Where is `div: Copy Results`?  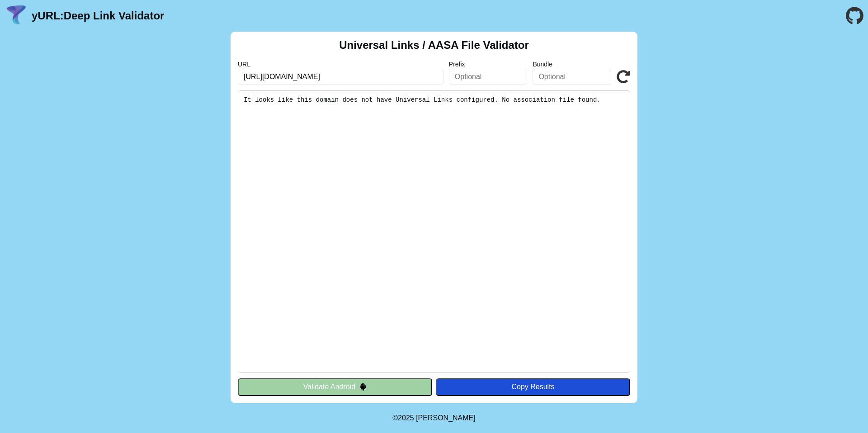
div: Copy Results is located at coordinates (533, 387).